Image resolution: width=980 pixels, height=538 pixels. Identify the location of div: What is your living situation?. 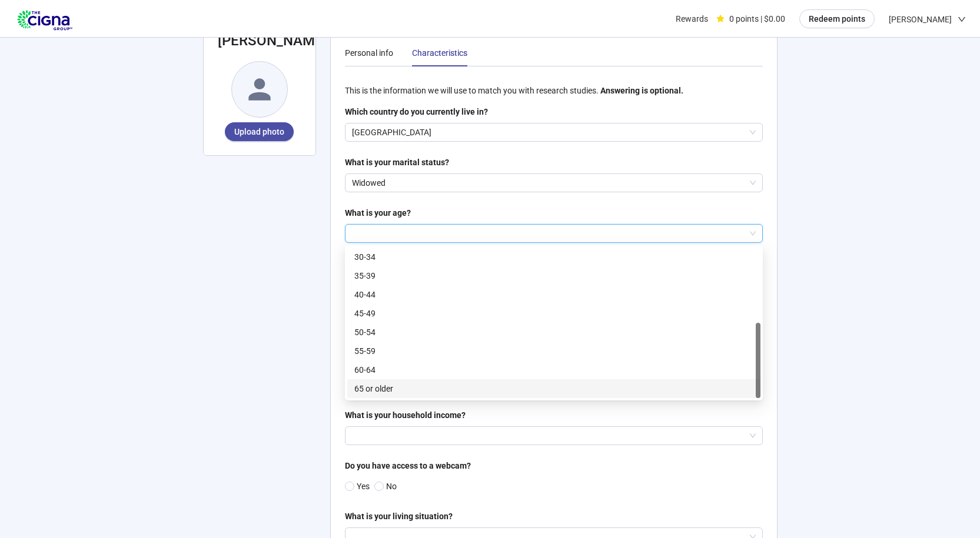
(398, 516).